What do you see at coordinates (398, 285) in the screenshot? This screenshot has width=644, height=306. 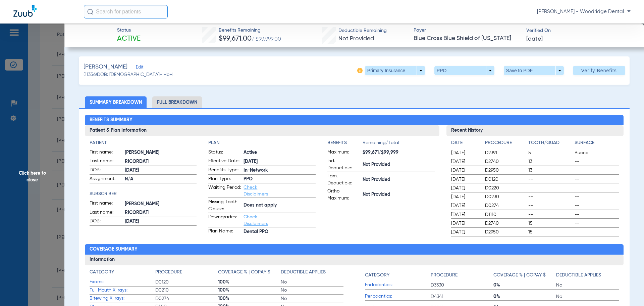 I see `span: Endodontics:` at bounding box center [398, 285].